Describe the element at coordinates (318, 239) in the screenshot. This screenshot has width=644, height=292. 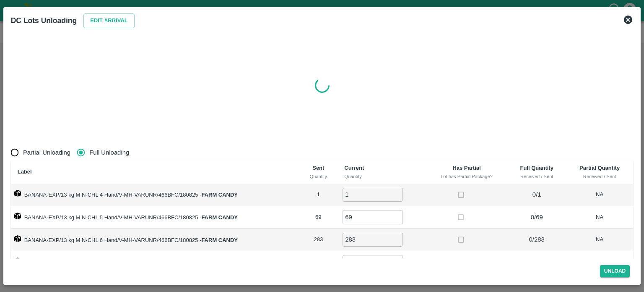
I see `td: 283` at that location.